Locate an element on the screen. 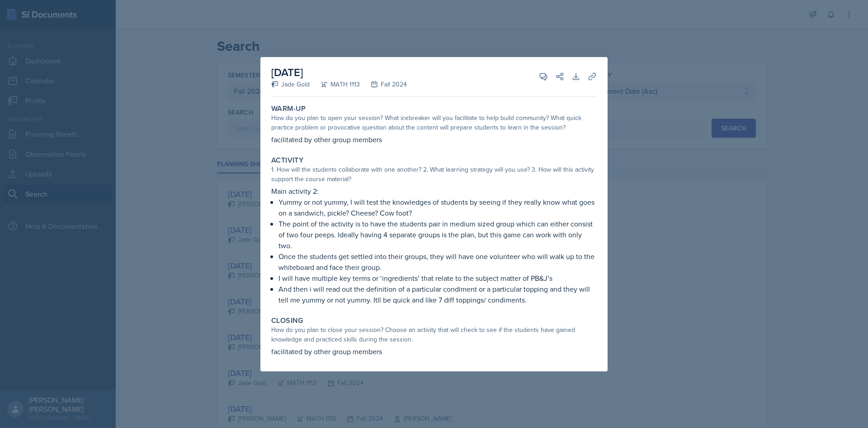  p: Once the students get settled into their groups, they will have one volunteer who will walk up to... is located at coordinates (437, 261).